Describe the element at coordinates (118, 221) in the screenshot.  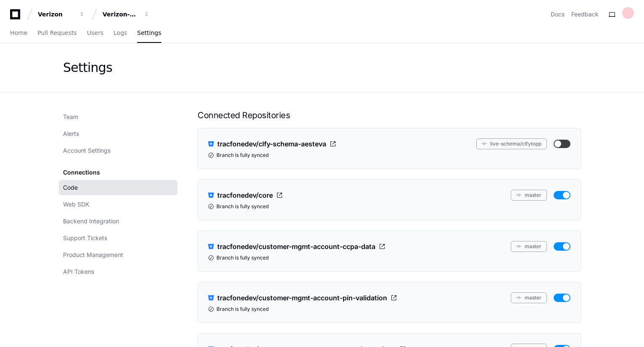
I see `a: Backend Integration` at that location.